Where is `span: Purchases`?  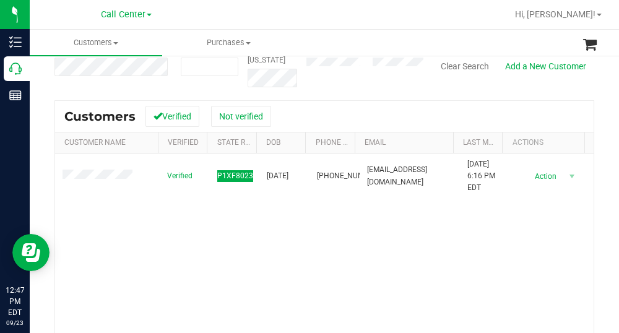 span: Purchases is located at coordinates (228, 43).